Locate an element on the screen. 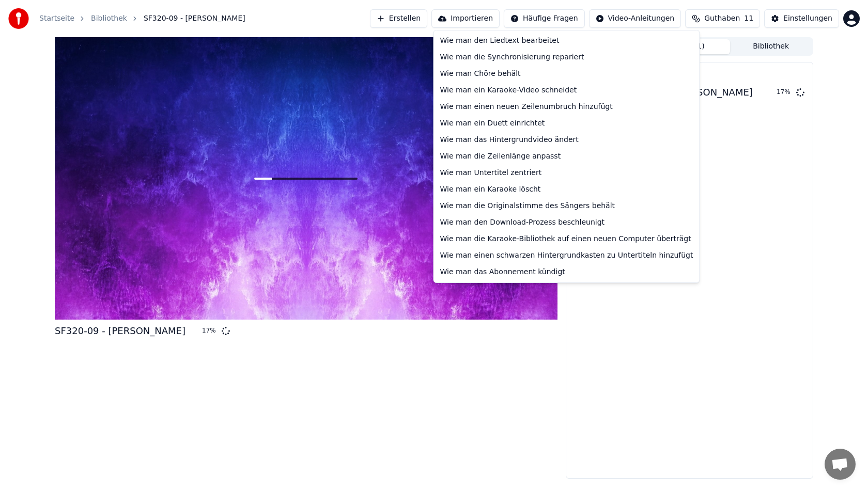 The image size is (868, 490). div: Wie man den Liedtext bearbeitet is located at coordinates (567, 41).